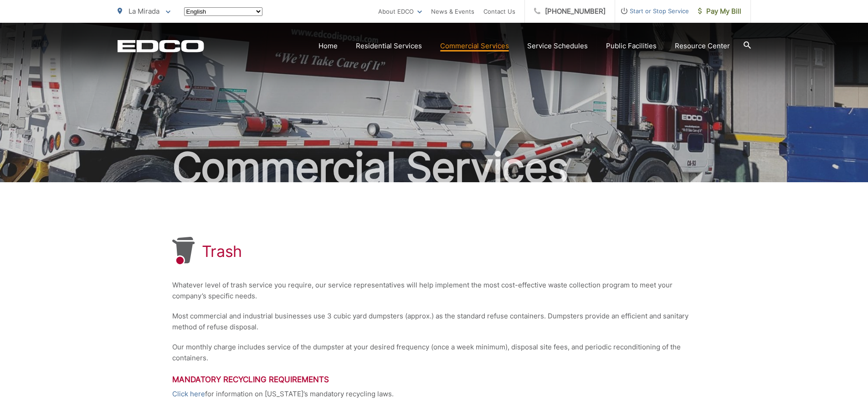 The width and height of the screenshot is (868, 415). I want to click on a: Click here, so click(189, 395).